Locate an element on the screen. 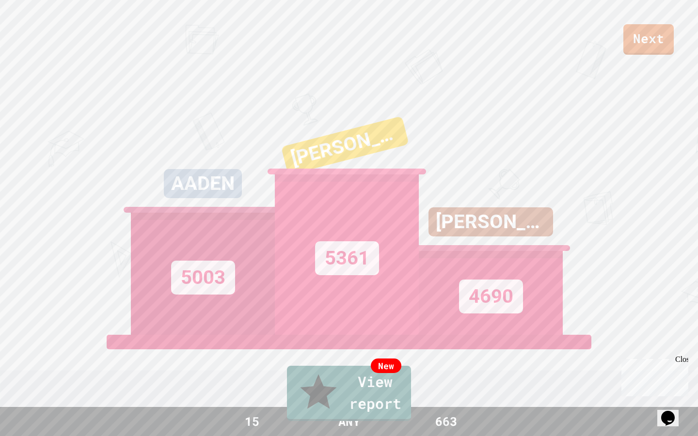  div: 4690 is located at coordinates (491, 297).